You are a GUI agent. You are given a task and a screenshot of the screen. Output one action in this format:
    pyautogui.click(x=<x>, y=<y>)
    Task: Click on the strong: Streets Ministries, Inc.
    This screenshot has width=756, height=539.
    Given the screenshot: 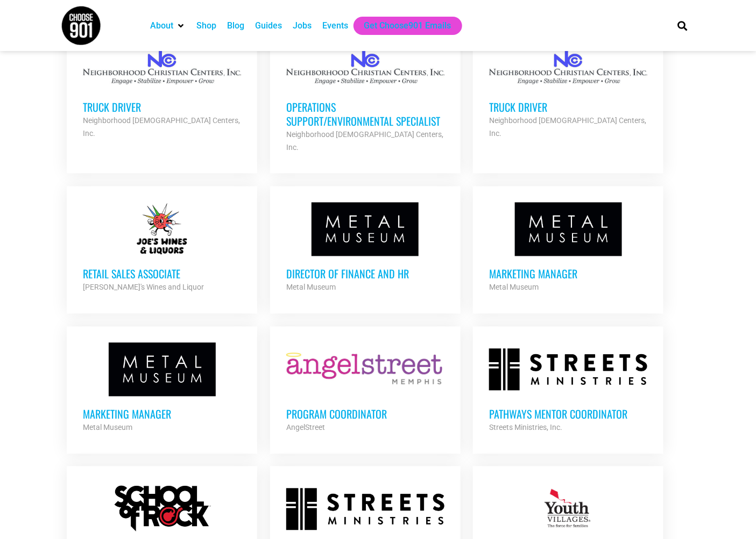 What is the action you would take?
    pyautogui.click(x=526, y=428)
    